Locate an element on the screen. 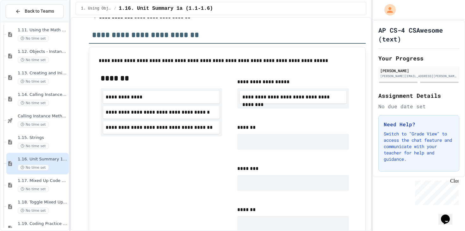 This screenshot has height=231, width=465. span: 1.11. Using the Math Class is located at coordinates (42, 30).